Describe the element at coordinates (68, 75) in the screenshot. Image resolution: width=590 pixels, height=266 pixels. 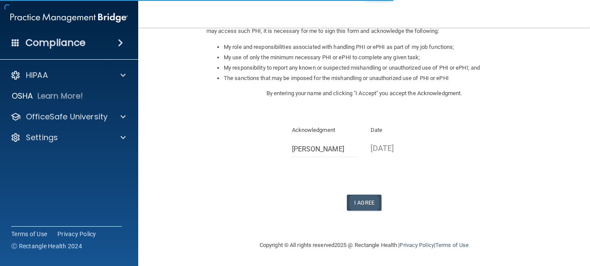
I see `a: HIPAA` at that location.